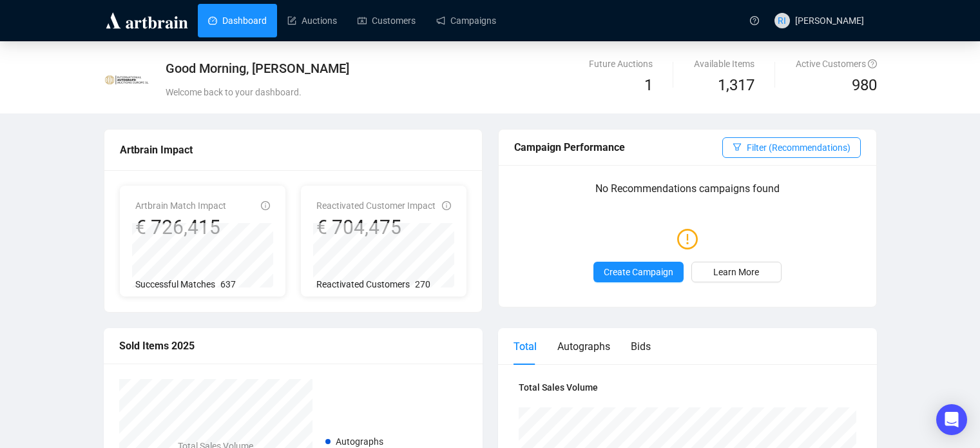  What do you see at coordinates (312, 21) in the screenshot?
I see `a: Auctions` at bounding box center [312, 21].